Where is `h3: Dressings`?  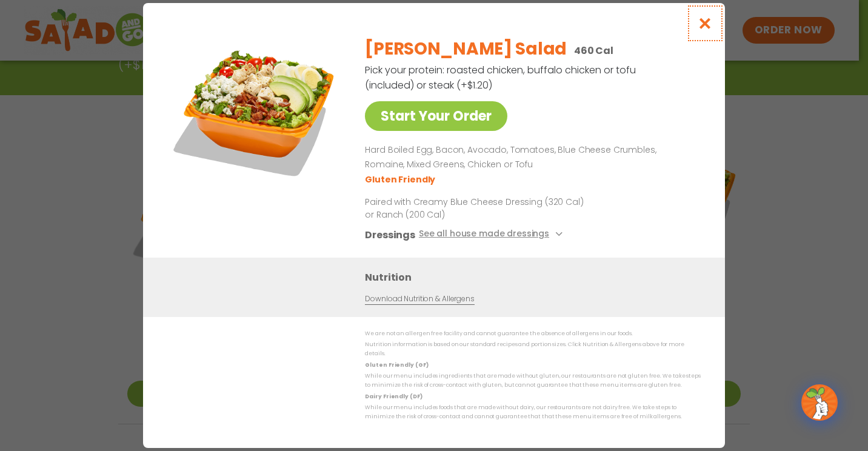 h3: Dressings is located at coordinates (389, 235).